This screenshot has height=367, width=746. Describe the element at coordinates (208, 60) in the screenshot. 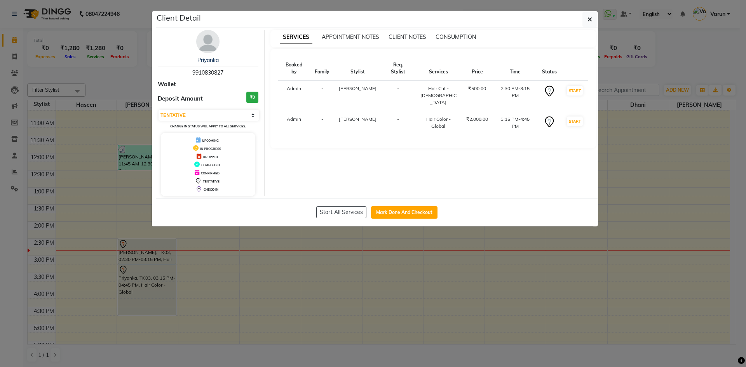

I see `a: Priyanka` at that location.